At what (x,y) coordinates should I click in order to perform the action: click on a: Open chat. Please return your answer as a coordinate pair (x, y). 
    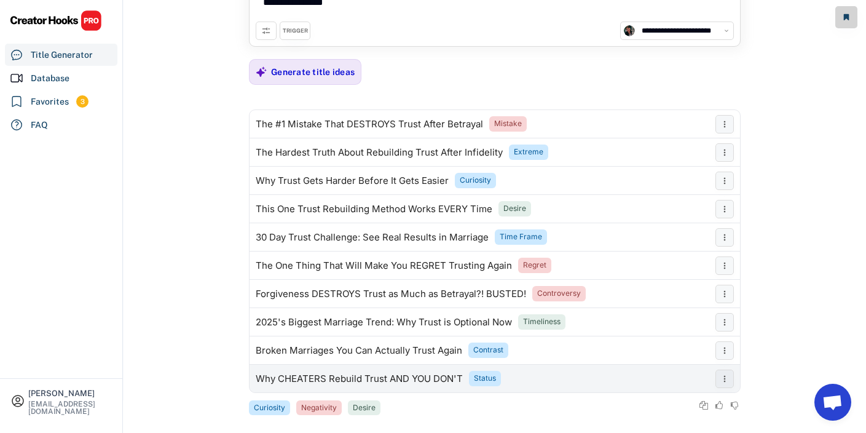
    Looking at the image, I should click on (833, 402).